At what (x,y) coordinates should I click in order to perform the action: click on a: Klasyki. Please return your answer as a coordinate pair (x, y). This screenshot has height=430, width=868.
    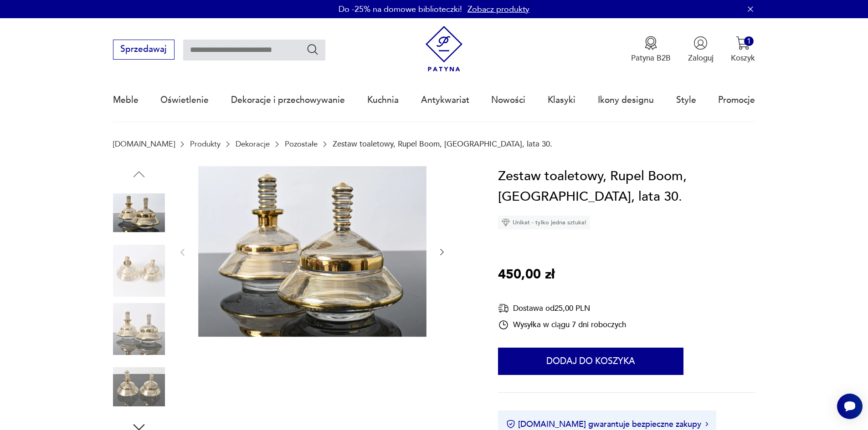
    Looking at the image, I should click on (561, 100).